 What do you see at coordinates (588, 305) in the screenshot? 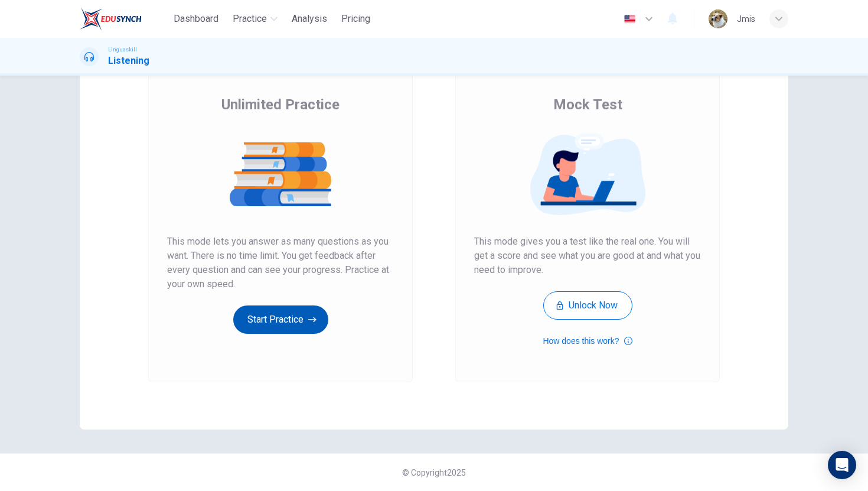
I see `button: Unlock Now` at bounding box center [588, 305].